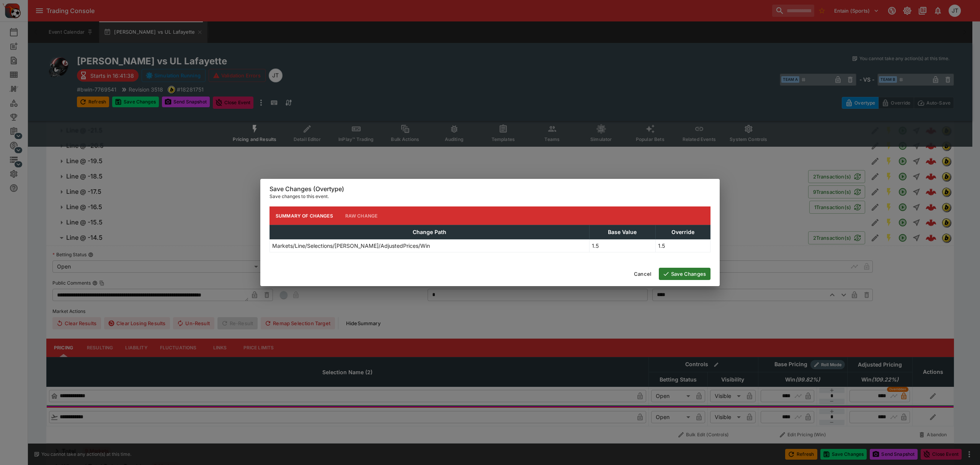 This screenshot has width=980, height=465. I want to click on h6: Save Changes (Overtype), so click(490, 189).